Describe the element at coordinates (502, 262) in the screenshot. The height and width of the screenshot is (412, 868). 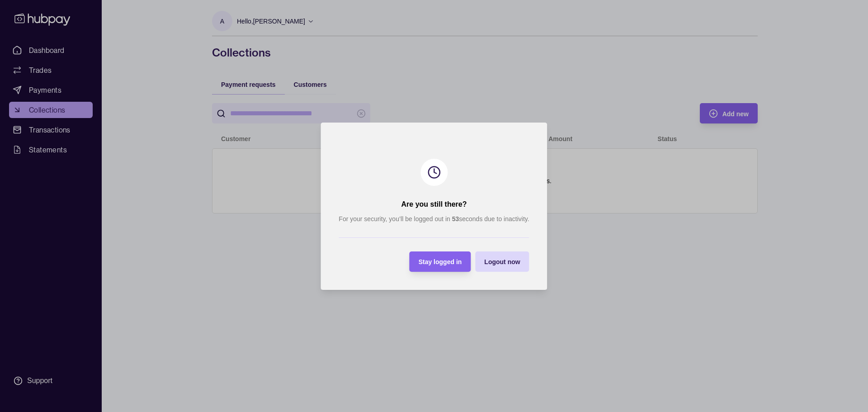
I see `span: Logout now` at that location.